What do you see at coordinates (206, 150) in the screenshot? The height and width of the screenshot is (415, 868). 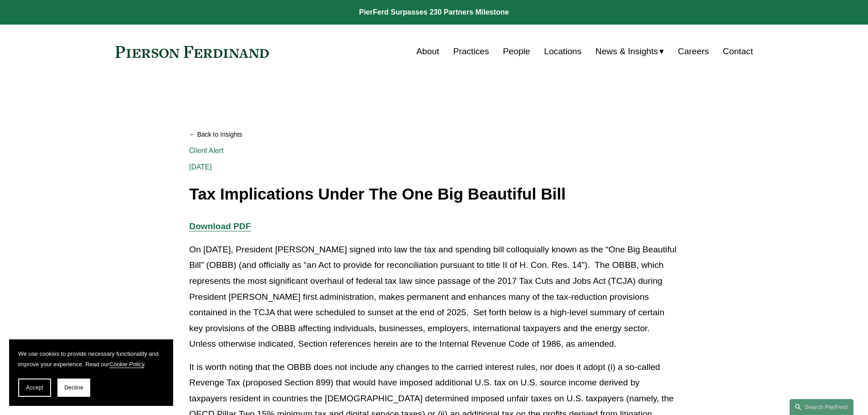 I see `a: Client Alert` at bounding box center [206, 150].